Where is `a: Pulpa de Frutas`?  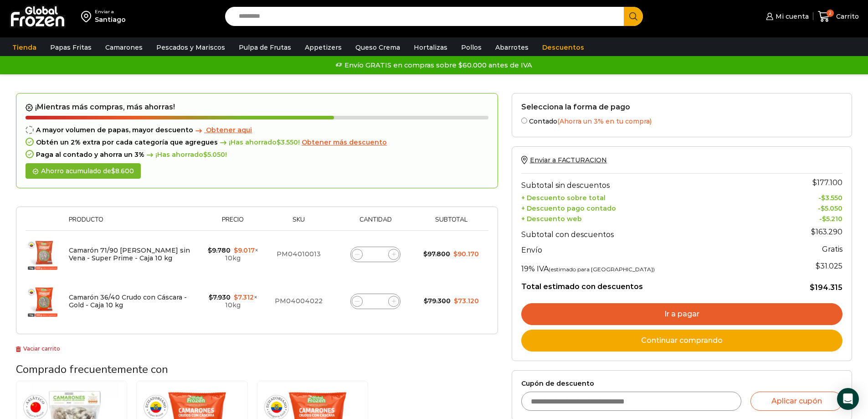
a: Pulpa de Frutas is located at coordinates (264, 47).